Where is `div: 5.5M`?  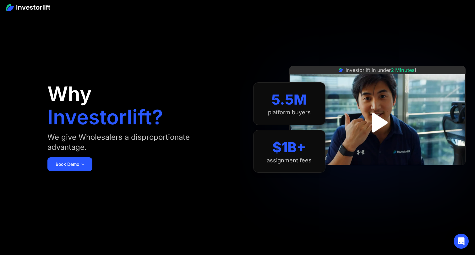
div: 5.5M is located at coordinates (289, 100).